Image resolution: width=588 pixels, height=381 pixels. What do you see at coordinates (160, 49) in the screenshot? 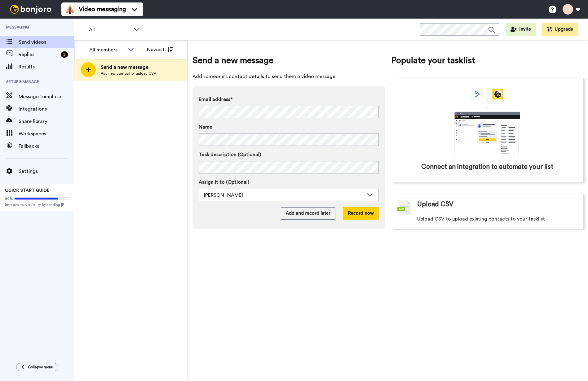
I see `button: Newest` at bounding box center [160, 49].